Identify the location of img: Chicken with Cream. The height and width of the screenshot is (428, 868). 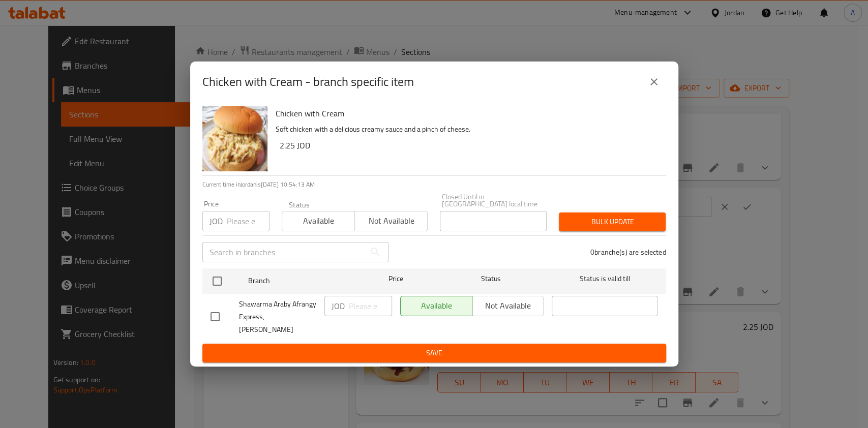
(235, 138).